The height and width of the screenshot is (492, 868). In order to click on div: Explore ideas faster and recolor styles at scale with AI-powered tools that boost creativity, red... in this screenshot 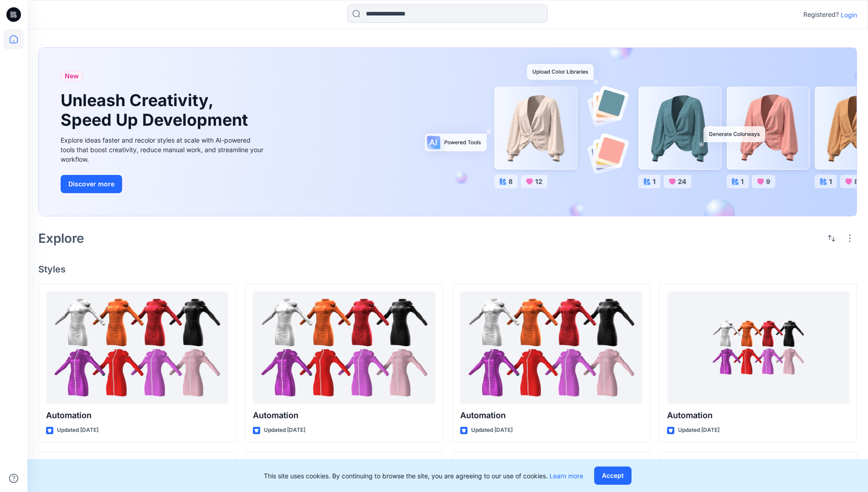, I will do `click(163, 149)`.